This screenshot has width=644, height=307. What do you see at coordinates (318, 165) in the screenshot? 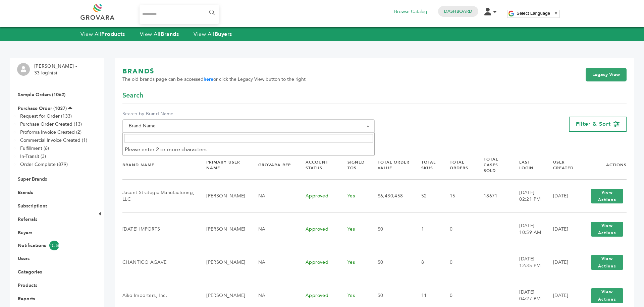
I see `th: Account Status` at bounding box center [318, 165].